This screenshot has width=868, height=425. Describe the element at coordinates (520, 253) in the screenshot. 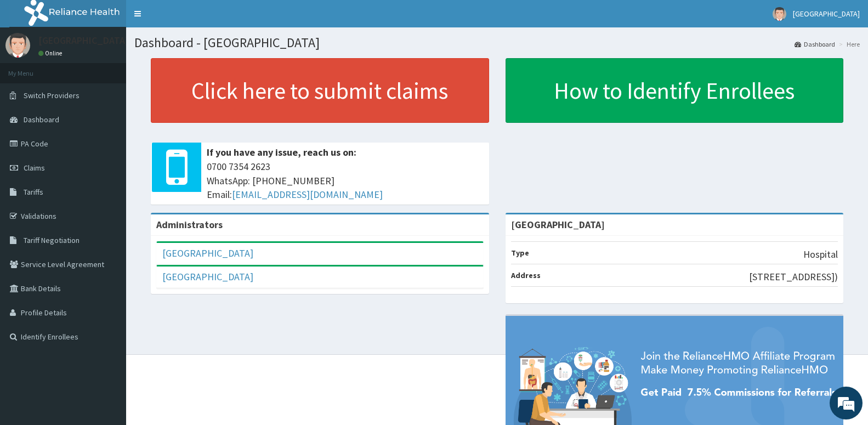

I see `b: Type` at that location.